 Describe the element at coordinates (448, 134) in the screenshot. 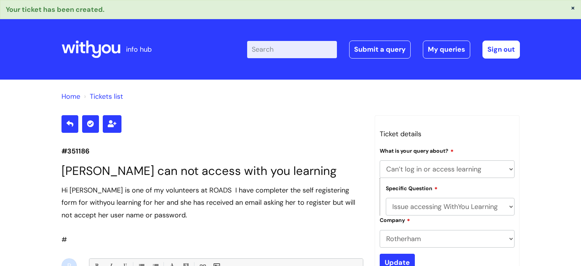

I see `h3: Ticket details` at that location.